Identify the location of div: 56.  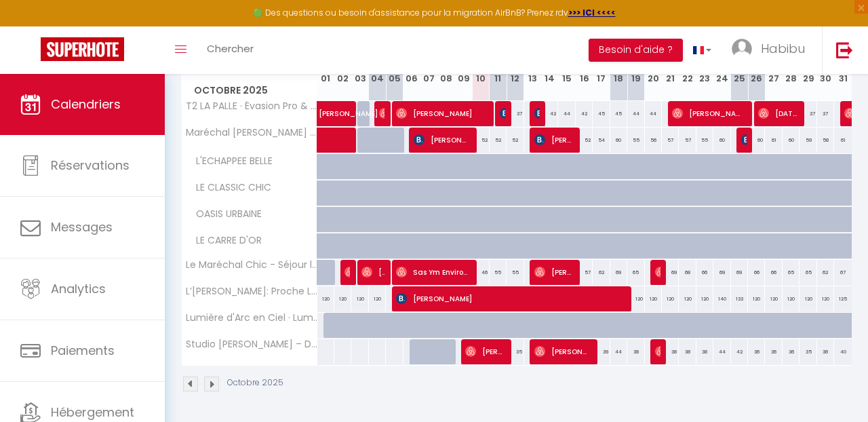
(653, 140).